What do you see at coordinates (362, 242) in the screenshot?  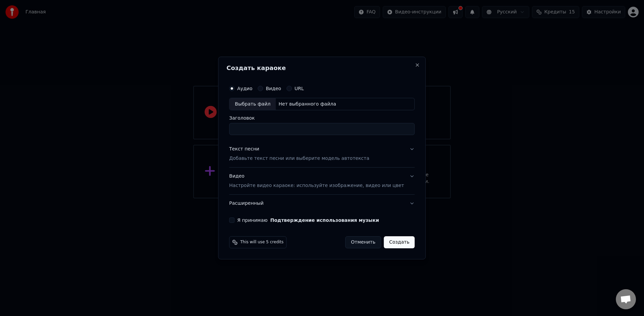 I see `button: Отменить` at bounding box center [362, 242].